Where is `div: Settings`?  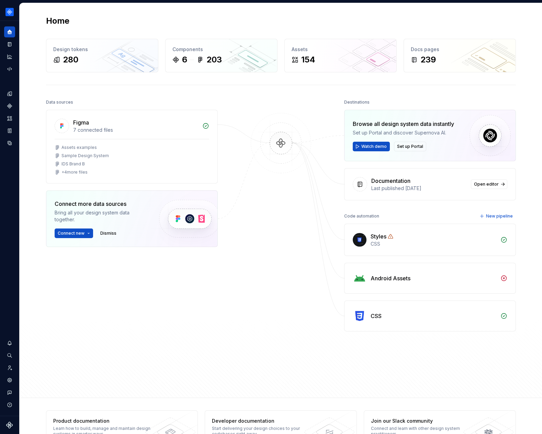
div: Settings is located at coordinates (10, 380).